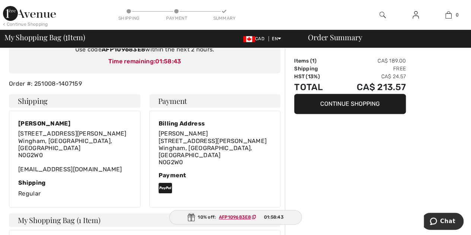 This screenshot has width=471, height=235. I want to click on img: My Info, so click(416, 15).